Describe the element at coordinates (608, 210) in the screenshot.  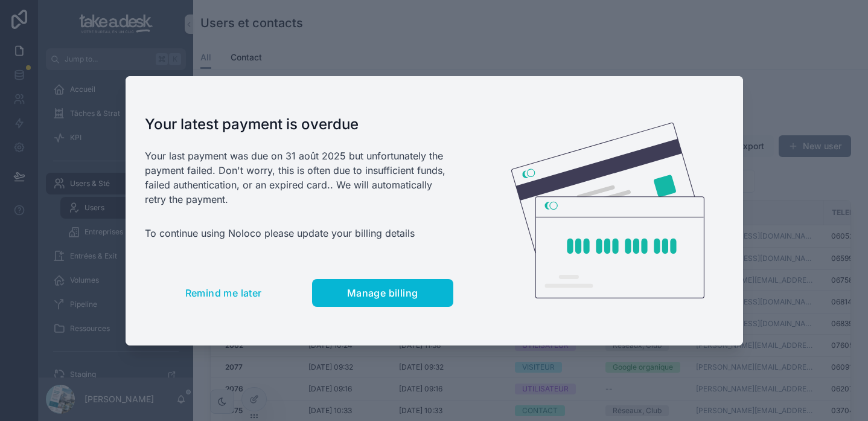
I see `img: Credit card illustration` at that location.